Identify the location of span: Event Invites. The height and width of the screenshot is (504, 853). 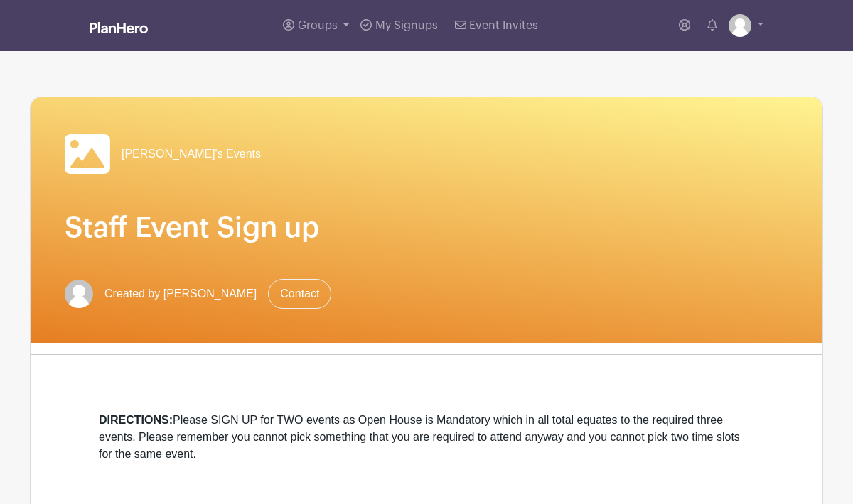
(504, 26).